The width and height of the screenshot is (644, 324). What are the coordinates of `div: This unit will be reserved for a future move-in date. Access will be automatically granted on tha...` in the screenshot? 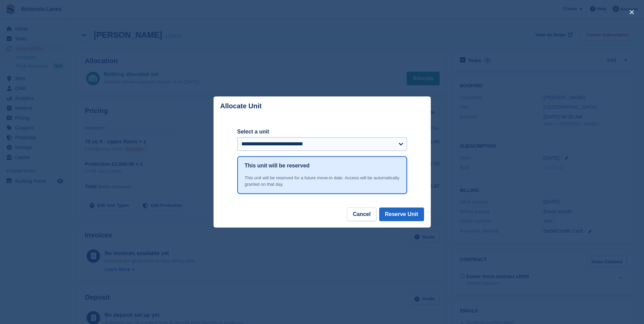 It's located at (322, 181).